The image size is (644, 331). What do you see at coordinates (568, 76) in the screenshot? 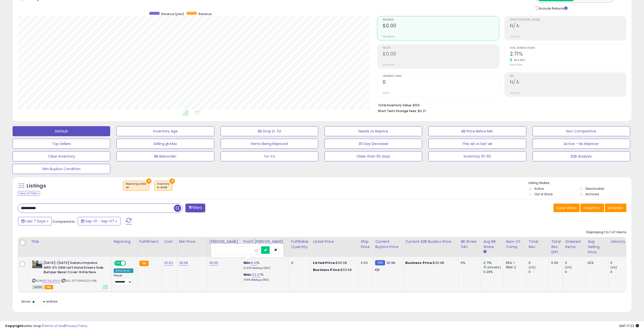
I see `span: ROI` at bounding box center [568, 76].